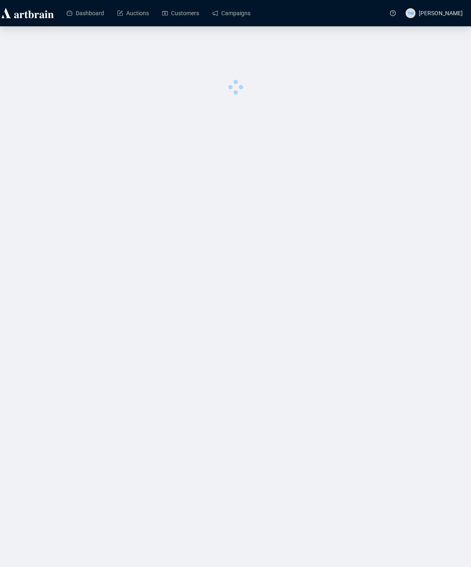 The width and height of the screenshot is (471, 567). Describe the element at coordinates (180, 13) in the screenshot. I see `a: Customers` at that location.